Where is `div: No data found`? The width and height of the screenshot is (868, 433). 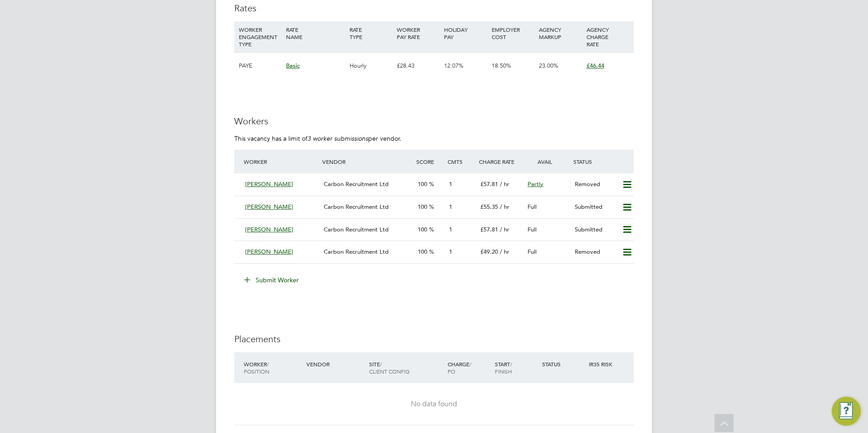
div: No data found is located at coordinates (434, 404).